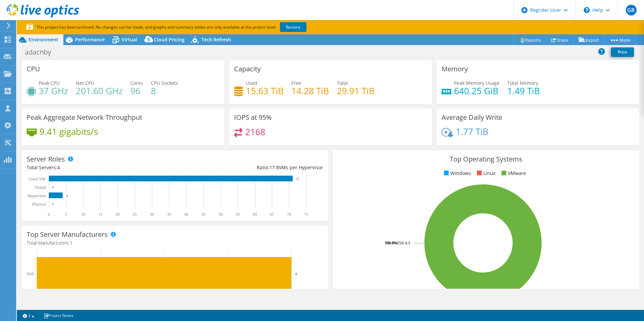 The width and height of the screenshot is (644, 321). What do you see at coordinates (403, 243) in the screenshot?
I see `tspan: ESXi 6.5` at bounding box center [403, 243].